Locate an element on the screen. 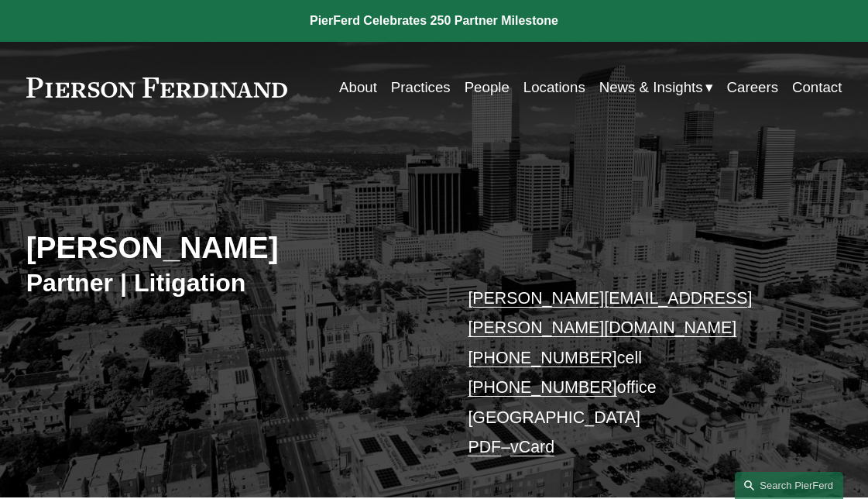  a: vCard is located at coordinates (532, 447).